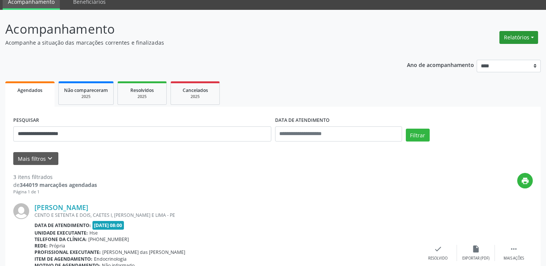 Image resolution: width=546 pixels, height=266 pixels. What do you see at coordinates (58, 185) in the screenshot?
I see `strong: 344019 marcações agendadas` at bounding box center [58, 185].